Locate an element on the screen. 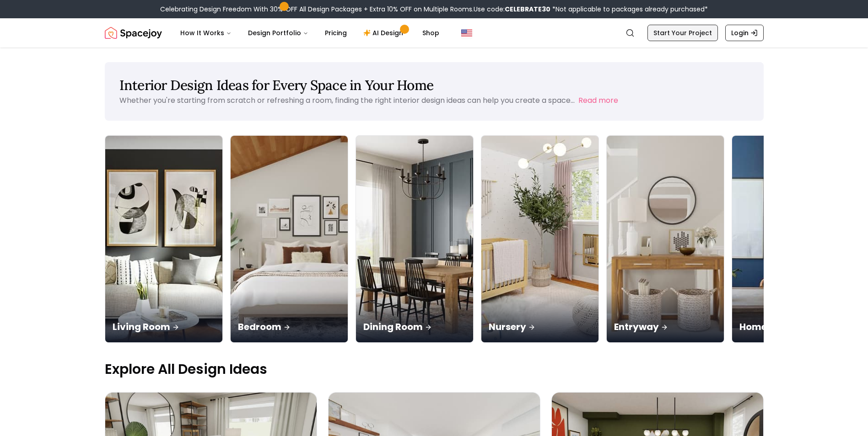  a: Shop is located at coordinates (430, 33).